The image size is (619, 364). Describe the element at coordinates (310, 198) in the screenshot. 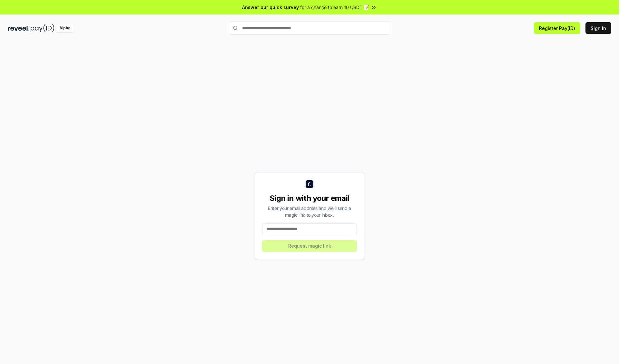

I see `div: Sign in with your email` at that location.